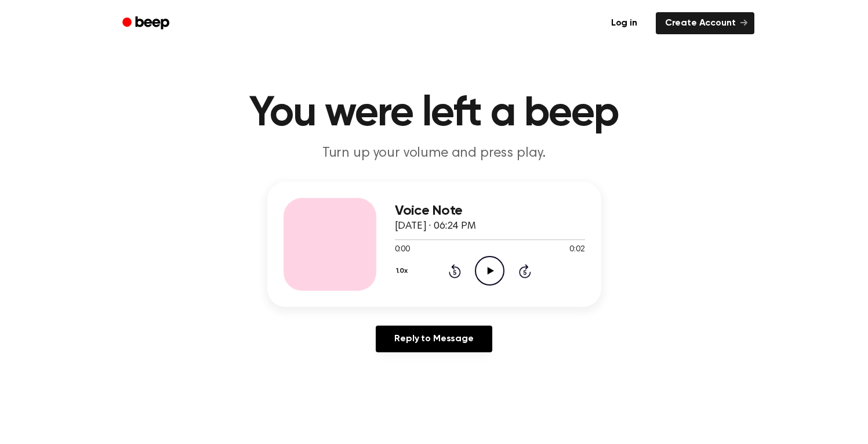 The width and height of the screenshot is (868, 444). I want to click on p: Turn up your volume and press play., so click(434, 153).